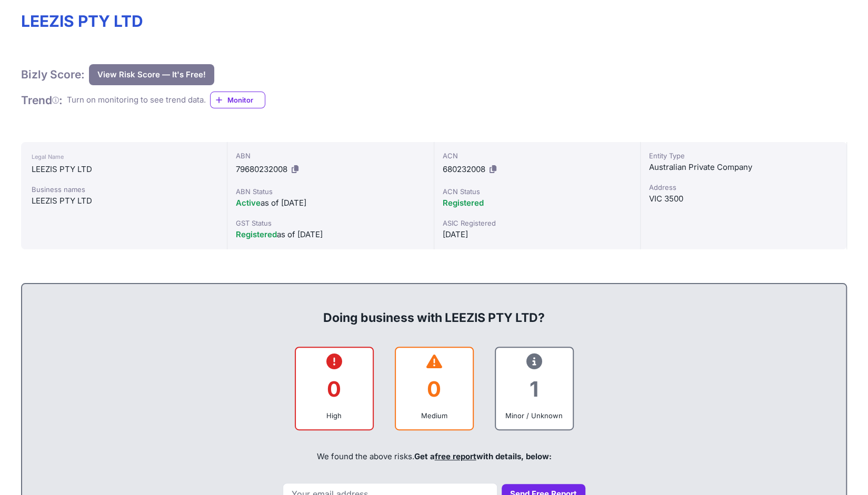 The image size is (868, 495). Describe the element at coordinates (743, 167) in the screenshot. I see `div: Australian Private Company` at that location.